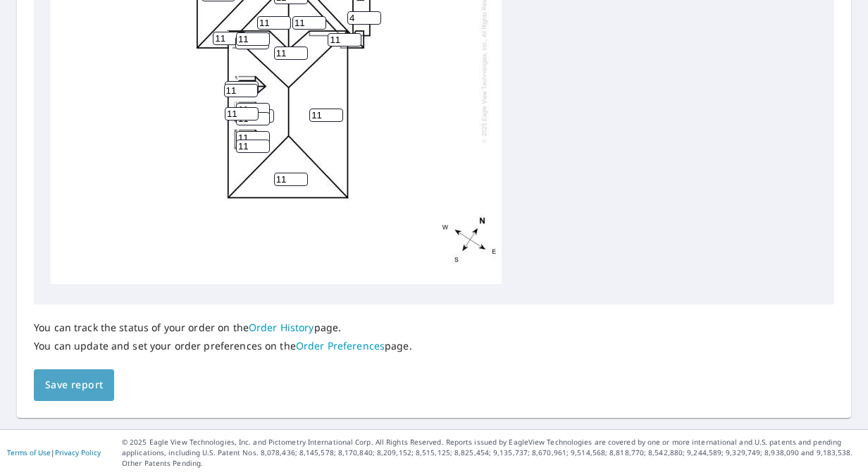  What do you see at coordinates (223, 328) in the screenshot?
I see `p: You can track the status of your order on the page.` at bounding box center [223, 328].